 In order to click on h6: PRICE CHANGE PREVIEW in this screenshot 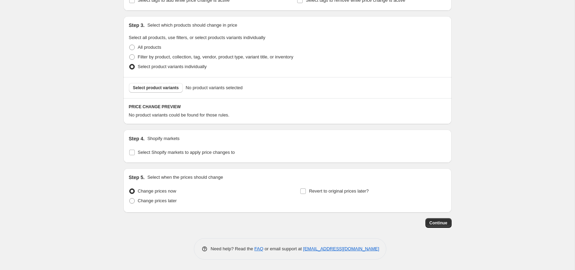, I will do `click(287, 107)`.